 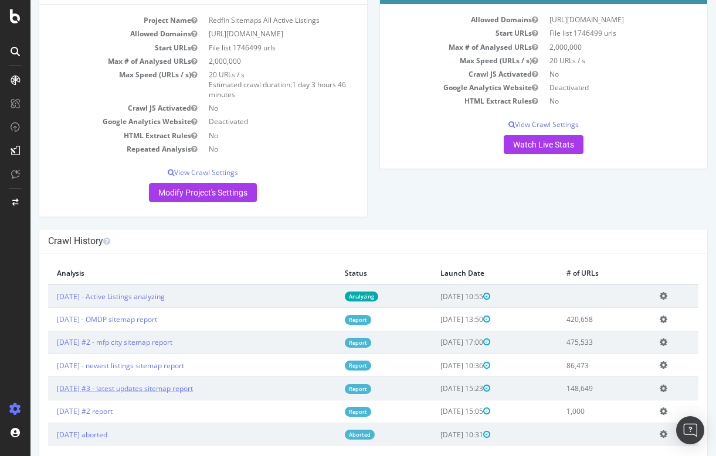 What do you see at coordinates (464, 274) in the screenshot?
I see `th: Launch Date` at bounding box center [464, 274].